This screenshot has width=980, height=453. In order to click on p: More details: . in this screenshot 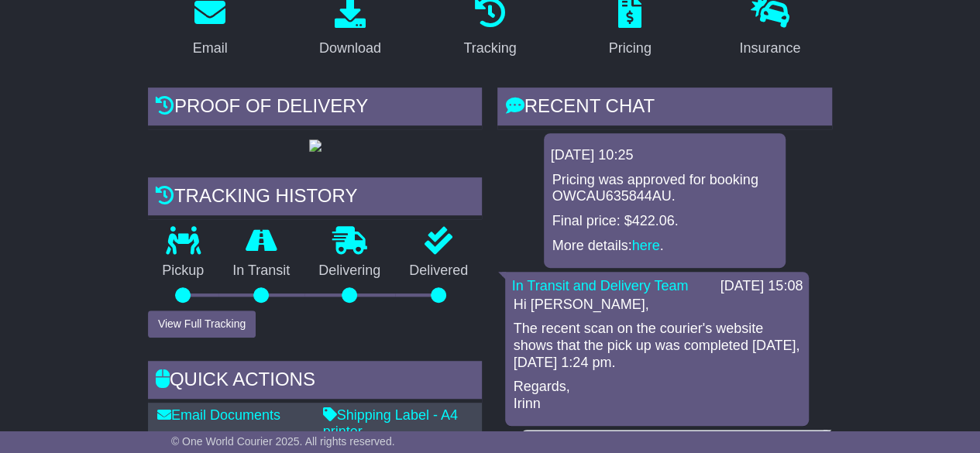, I will do `click(665, 247)`.